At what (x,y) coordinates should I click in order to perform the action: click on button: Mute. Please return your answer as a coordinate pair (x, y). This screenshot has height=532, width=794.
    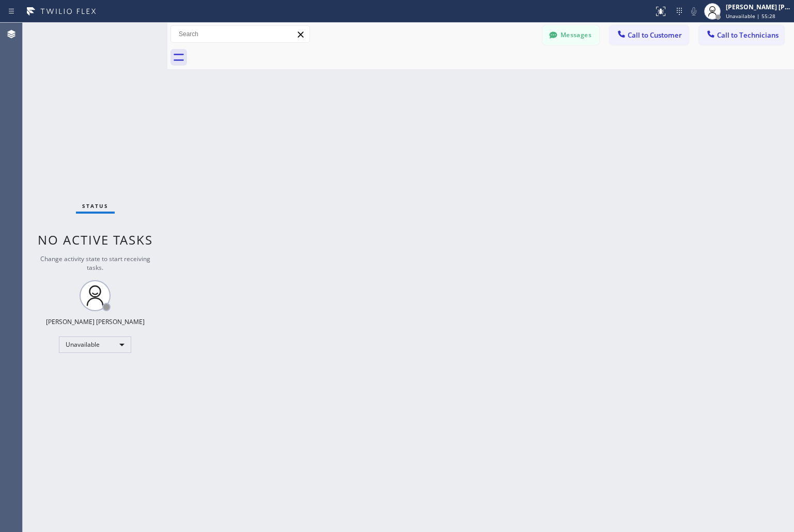
    Looking at the image, I should click on (694, 11).